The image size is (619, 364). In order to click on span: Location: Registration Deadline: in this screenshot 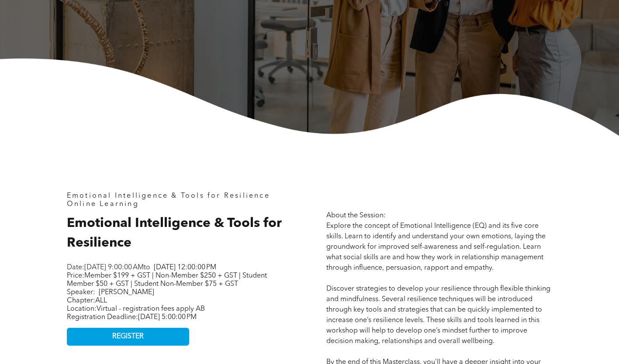, I will do `click(136, 313)`.